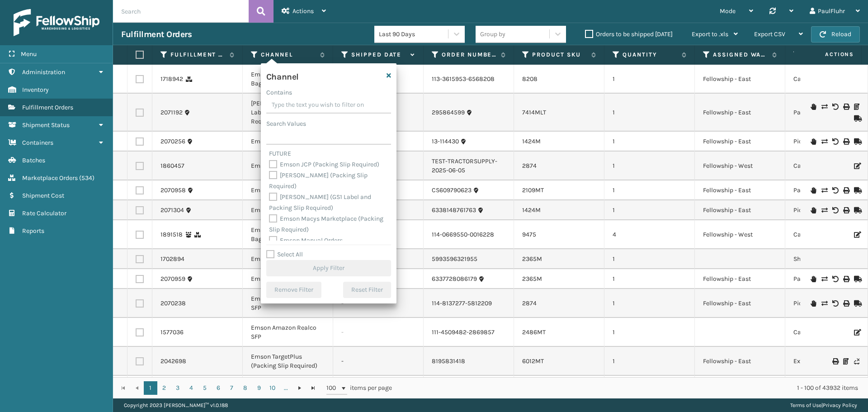 The height and width of the screenshot is (412, 868). What do you see at coordinates (462, 303) in the screenshot?
I see `a: 114-8137277-5812209` at bounding box center [462, 303].